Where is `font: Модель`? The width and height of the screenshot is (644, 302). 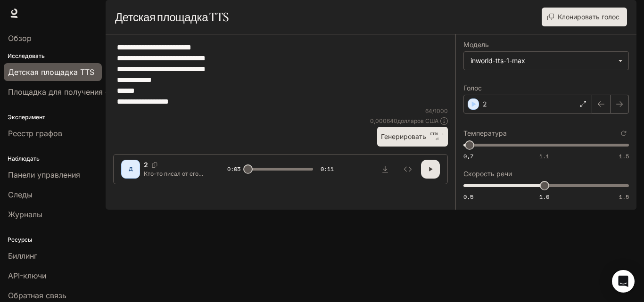
font: Модель is located at coordinates (476, 44).